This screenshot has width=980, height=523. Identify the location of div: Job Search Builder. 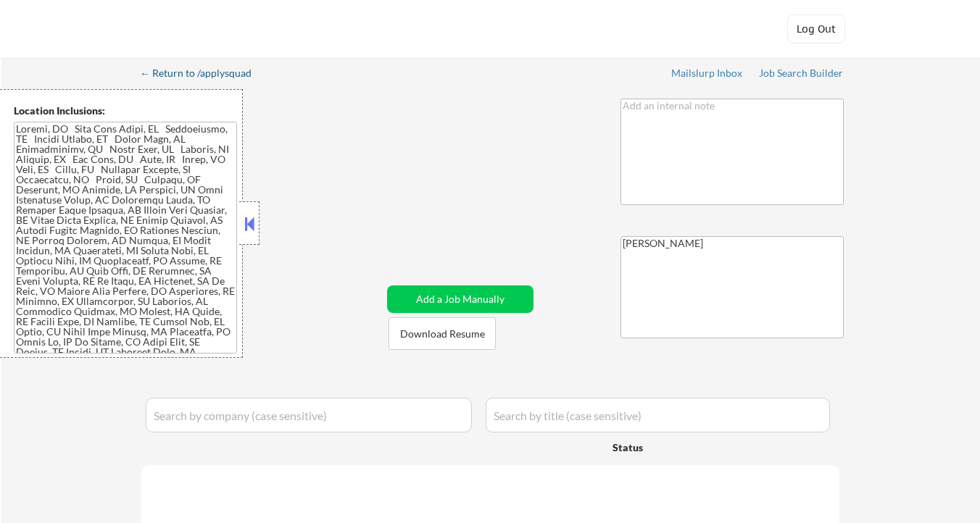
(801, 74).